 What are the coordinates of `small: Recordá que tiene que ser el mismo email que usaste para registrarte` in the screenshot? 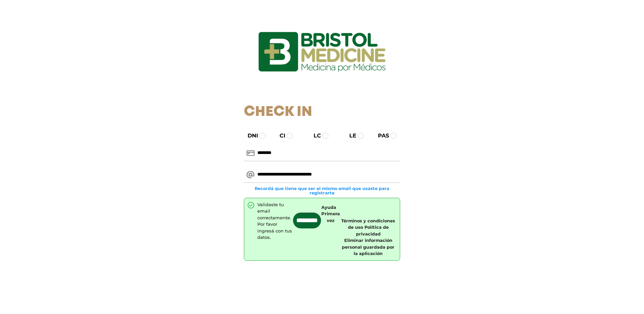 It's located at (322, 191).